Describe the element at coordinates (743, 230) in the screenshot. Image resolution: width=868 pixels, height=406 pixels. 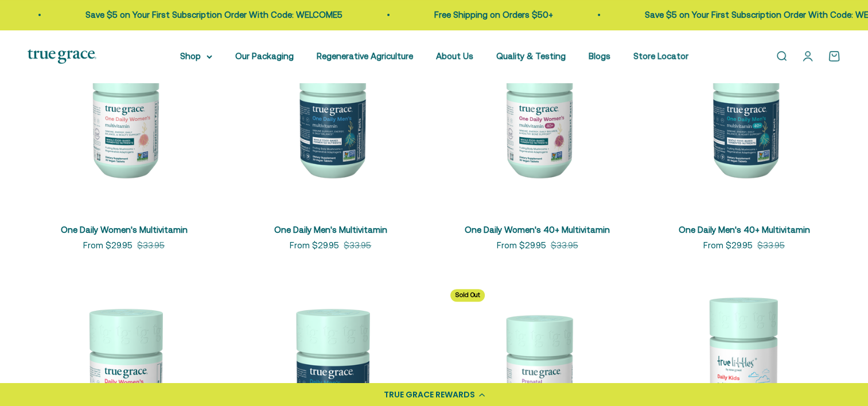
I see `a: One Daily Men's 40+ Multivitamin` at that location.